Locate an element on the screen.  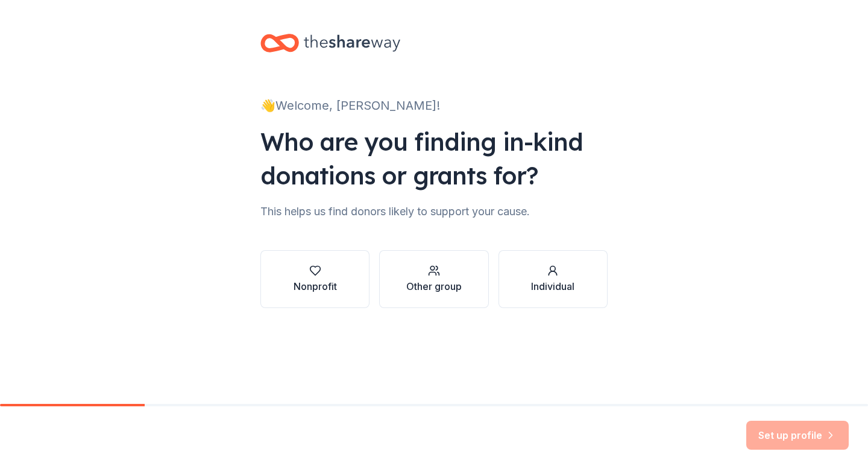
button: Other group is located at coordinates (434, 279).